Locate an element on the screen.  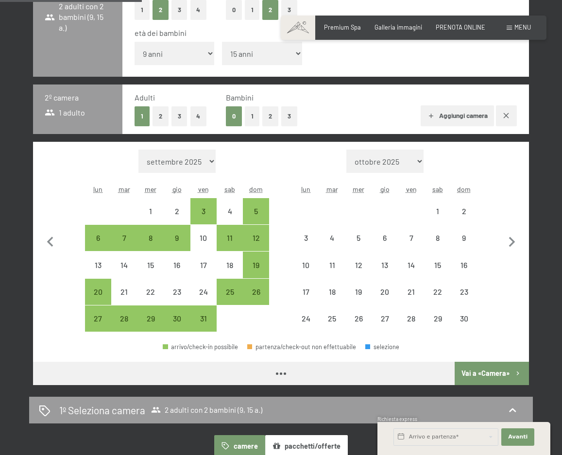
div: 18 is located at coordinates (332, 300).